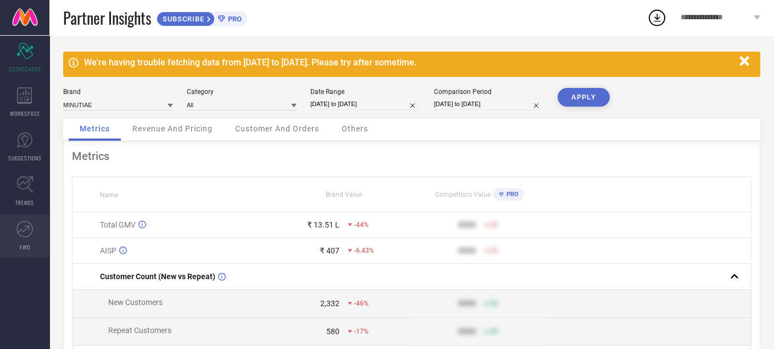  Describe the element at coordinates (344, 194) in the screenshot. I see `span: Brand Value` at that location.